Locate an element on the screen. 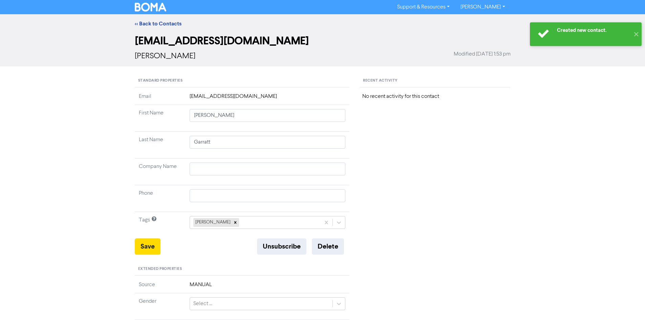  a: << Back to Contacts is located at coordinates (158, 24).